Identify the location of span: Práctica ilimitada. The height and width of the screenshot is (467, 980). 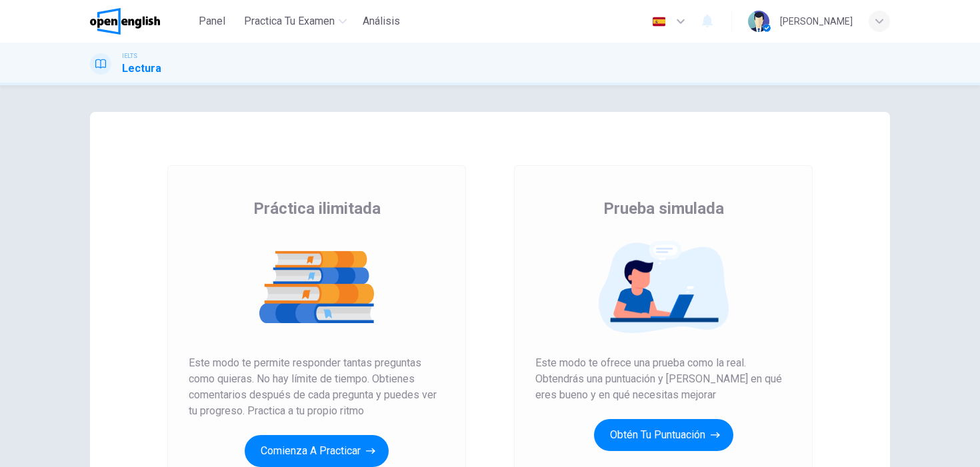
(317, 209).